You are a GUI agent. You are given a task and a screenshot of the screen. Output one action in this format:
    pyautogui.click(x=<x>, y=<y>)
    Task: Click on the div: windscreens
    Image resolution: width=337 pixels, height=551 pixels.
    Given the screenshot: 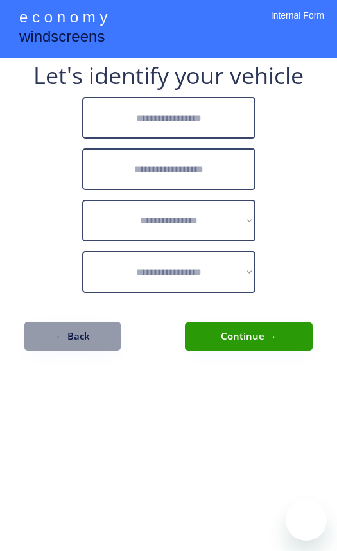 What is the action you would take?
    pyautogui.click(x=62, y=38)
    